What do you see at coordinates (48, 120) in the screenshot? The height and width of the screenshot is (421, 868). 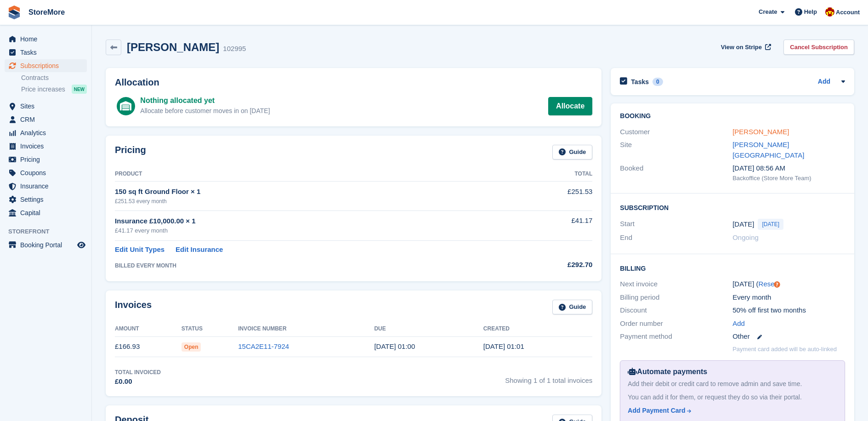 I see `span: CRM` at bounding box center [48, 120].